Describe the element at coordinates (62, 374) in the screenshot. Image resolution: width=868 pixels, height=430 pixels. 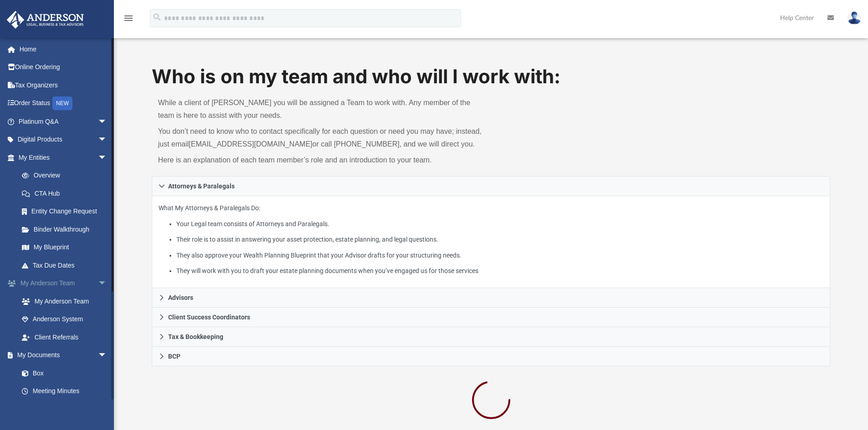
I see `a: Box` at that location.